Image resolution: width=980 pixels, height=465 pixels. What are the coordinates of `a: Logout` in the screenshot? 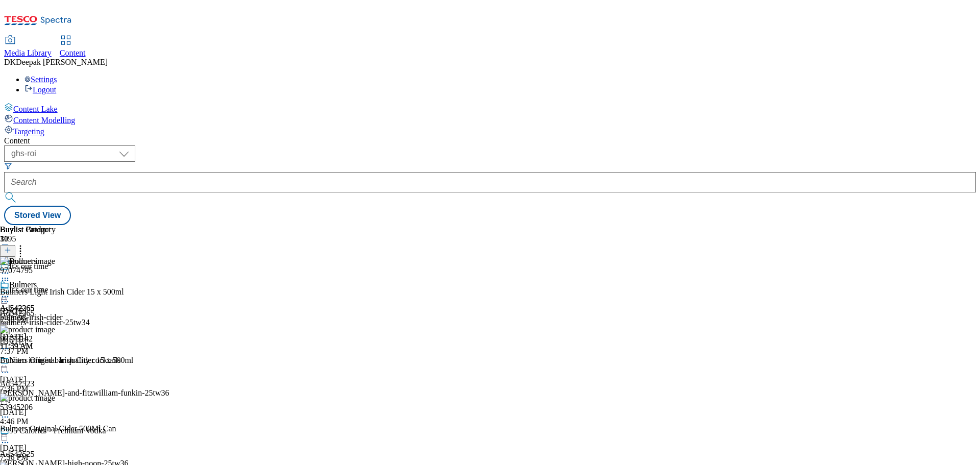 It's located at (41, 89).